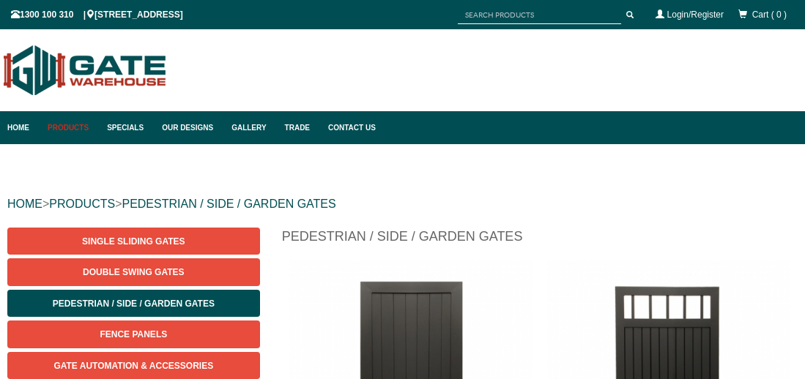 The height and width of the screenshot is (379, 805). I want to click on span: Double Swing Gates, so click(133, 272).